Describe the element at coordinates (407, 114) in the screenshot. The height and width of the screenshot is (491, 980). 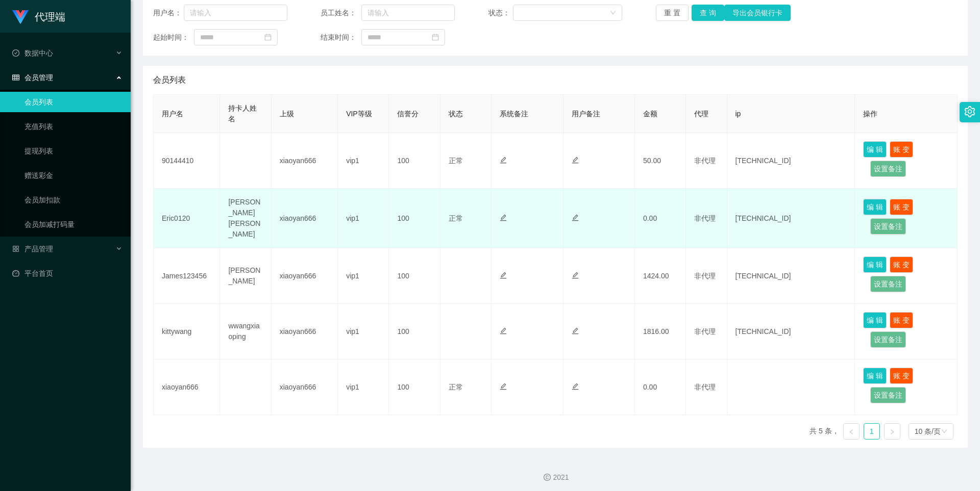
I see `span: 信誉分` at that location.